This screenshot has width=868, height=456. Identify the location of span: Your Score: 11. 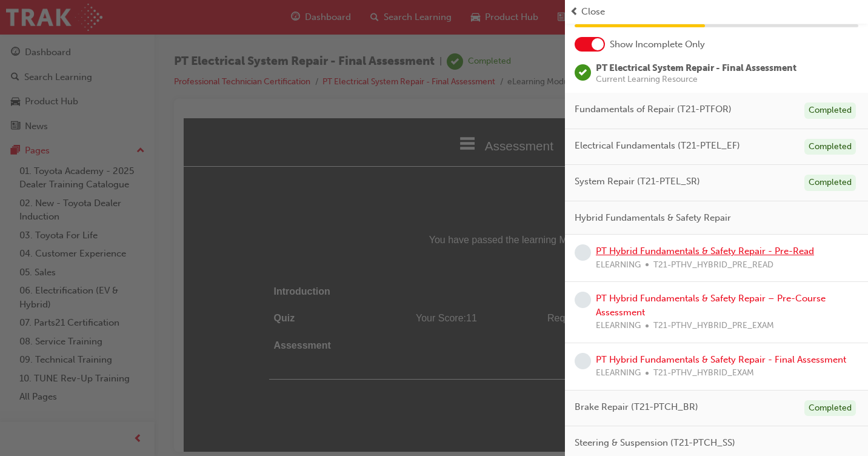
(262, 200).